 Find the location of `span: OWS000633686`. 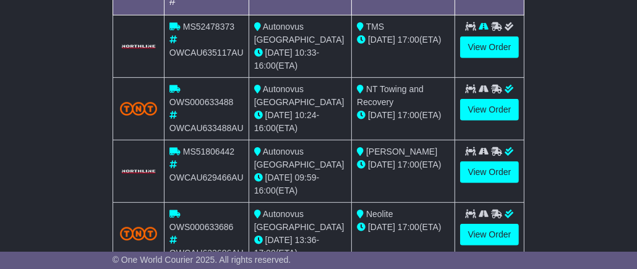

span: OWS000633686 is located at coordinates (202, 227).